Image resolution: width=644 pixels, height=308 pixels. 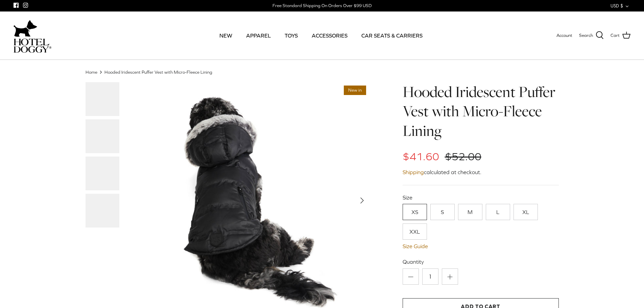 What do you see at coordinates (226, 36) in the screenshot?
I see `a: NEW` at bounding box center [226, 36].